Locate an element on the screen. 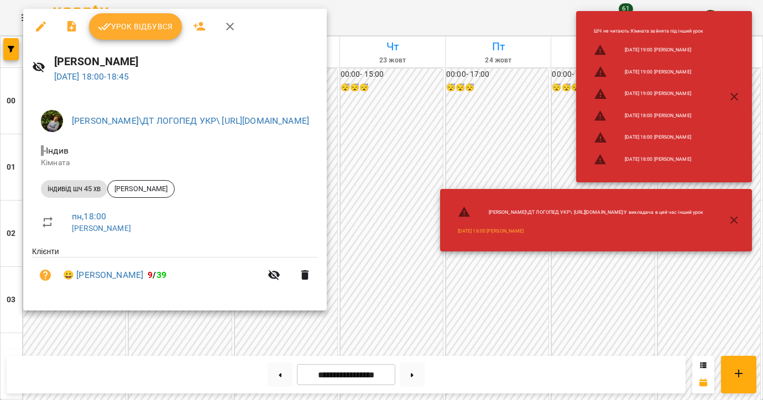  span: Урок відбувся is located at coordinates (135, 27).